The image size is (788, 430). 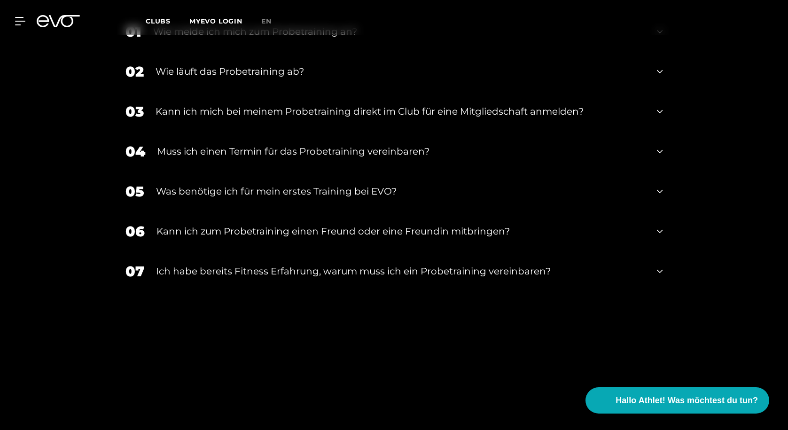 I want to click on div: 06, so click(x=135, y=231).